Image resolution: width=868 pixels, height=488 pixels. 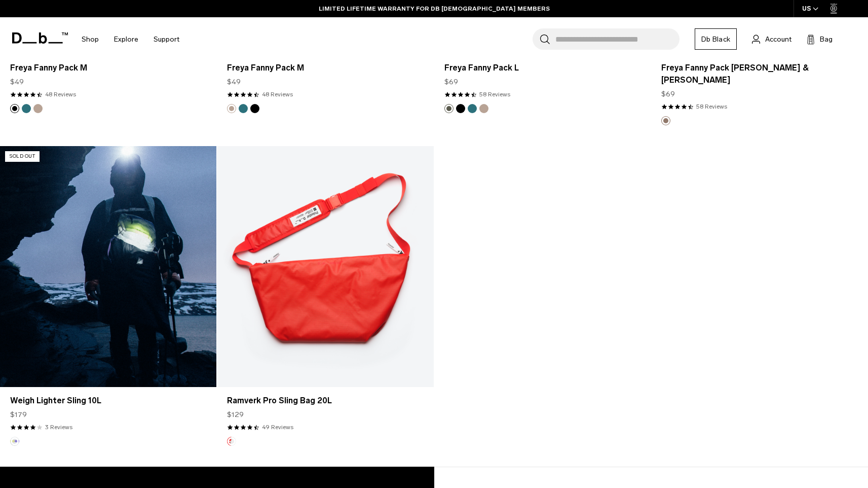 I want to click on nav: Main Navigation, so click(x=131, y=39).